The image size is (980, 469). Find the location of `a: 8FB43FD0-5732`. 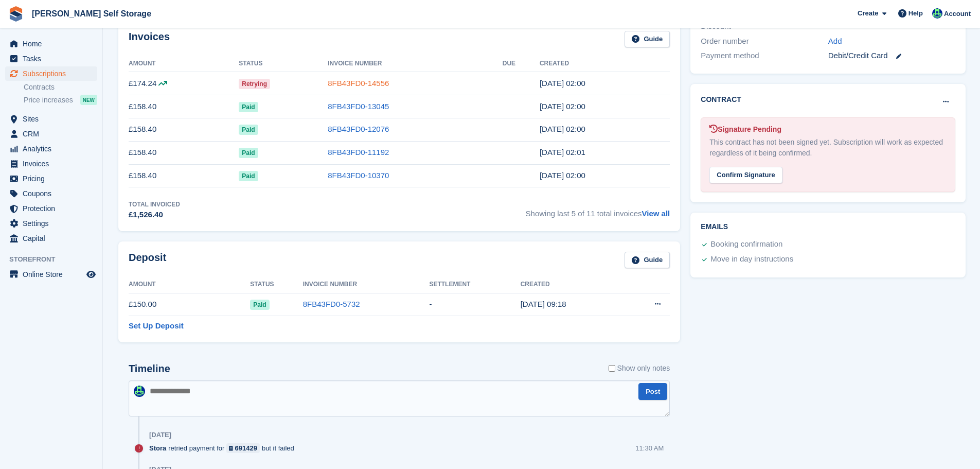

a: 8FB43FD0-5732 is located at coordinates (332, 303).